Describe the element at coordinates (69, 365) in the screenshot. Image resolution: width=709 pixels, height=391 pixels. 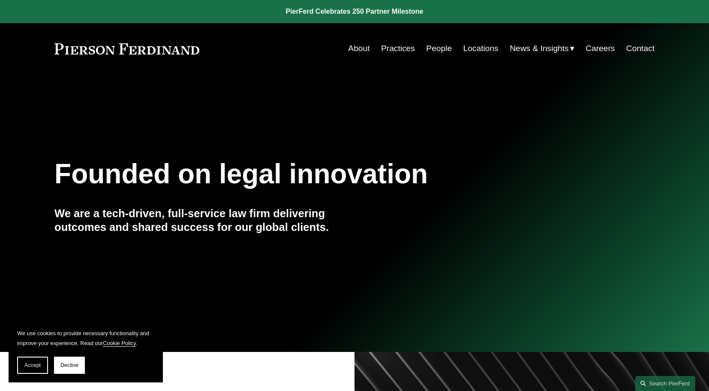
I see `span: Decline` at that location.